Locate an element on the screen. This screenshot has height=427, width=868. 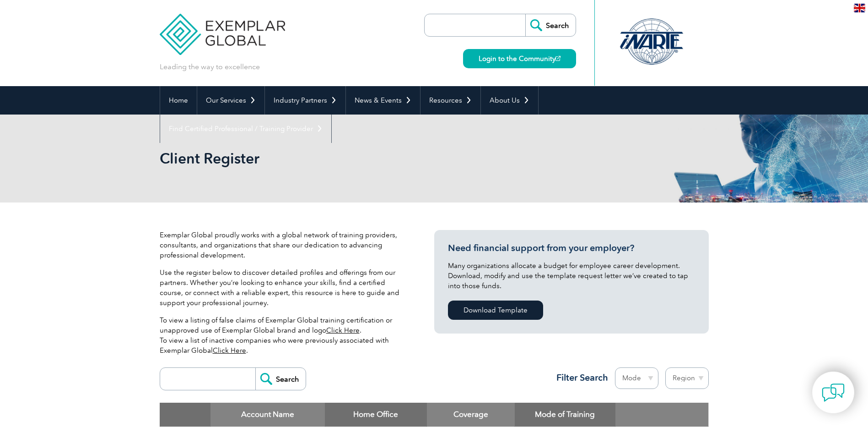
a: Login to the Community is located at coordinates (519, 59).